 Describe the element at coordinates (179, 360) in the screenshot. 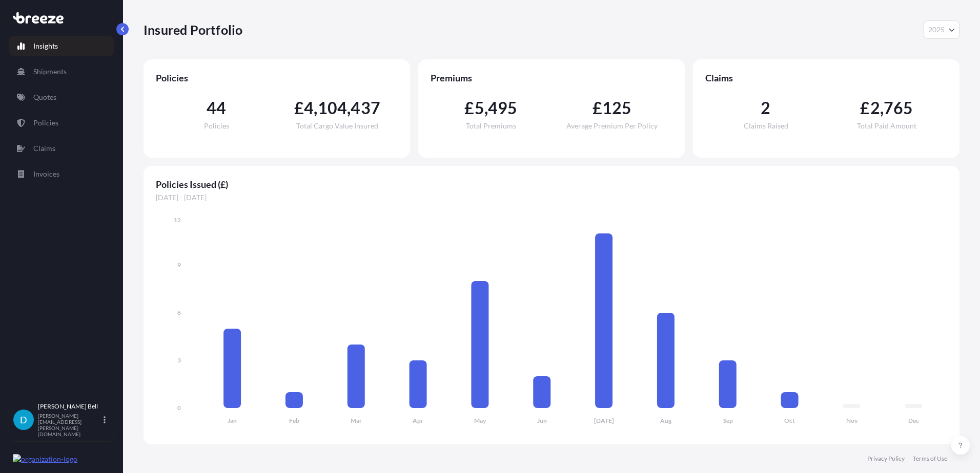

I see `tspan: 3` at that location.